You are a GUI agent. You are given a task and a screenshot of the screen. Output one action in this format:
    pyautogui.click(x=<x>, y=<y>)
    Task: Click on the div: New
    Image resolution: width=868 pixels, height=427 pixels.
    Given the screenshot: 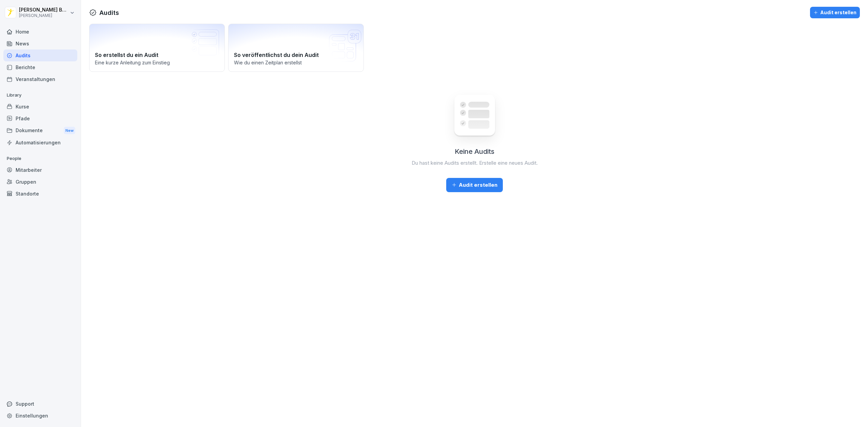 What is the action you would take?
    pyautogui.click(x=69, y=130)
    